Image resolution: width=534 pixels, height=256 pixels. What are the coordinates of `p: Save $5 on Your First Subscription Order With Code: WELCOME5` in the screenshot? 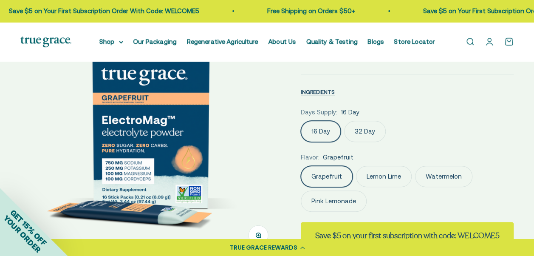 It's located at (104, 11).